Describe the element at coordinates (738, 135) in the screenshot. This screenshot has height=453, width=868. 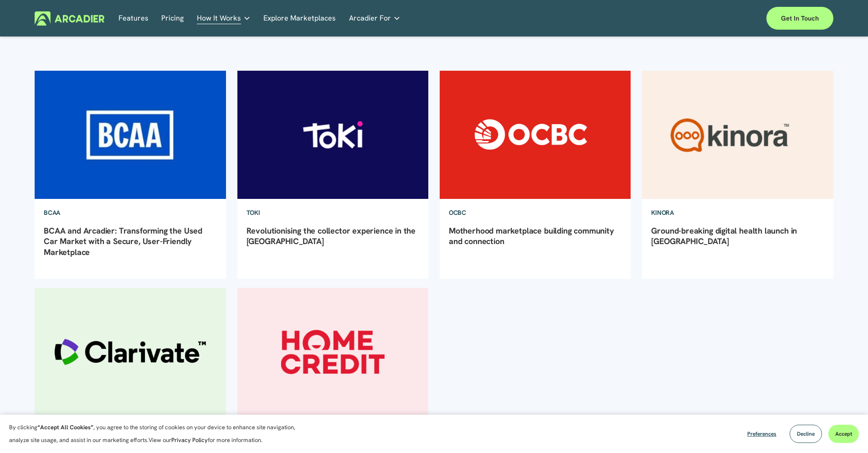
I see `img: Ground-breaking digital health launch in Australia` at that location.